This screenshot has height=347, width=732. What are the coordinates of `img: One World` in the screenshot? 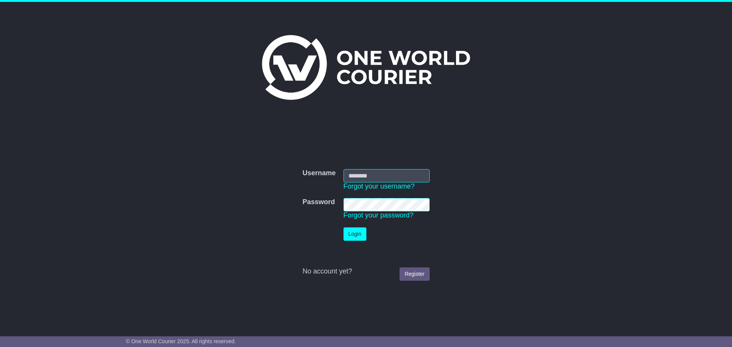 It's located at (366, 67).